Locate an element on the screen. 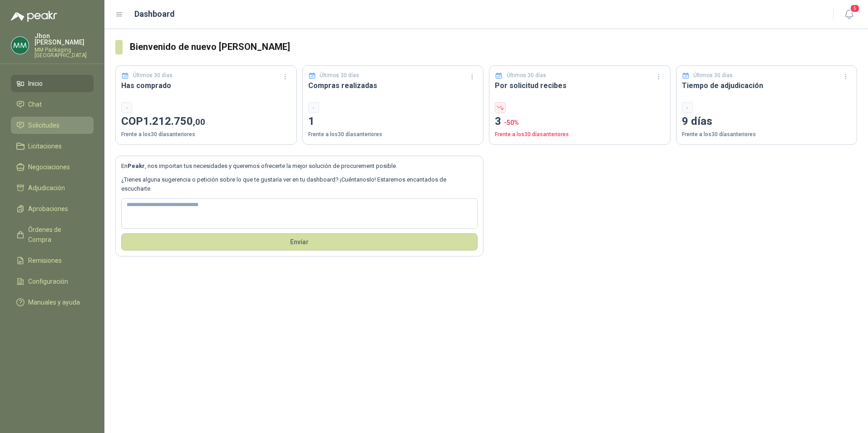  p: En , nos importan tus necesidades y queremos ofrecerte la mejor solución de procurement posible. is located at coordinates (299, 166).